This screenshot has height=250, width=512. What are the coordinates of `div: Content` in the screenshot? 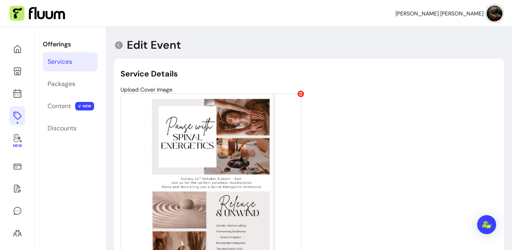 It's located at (59, 106).